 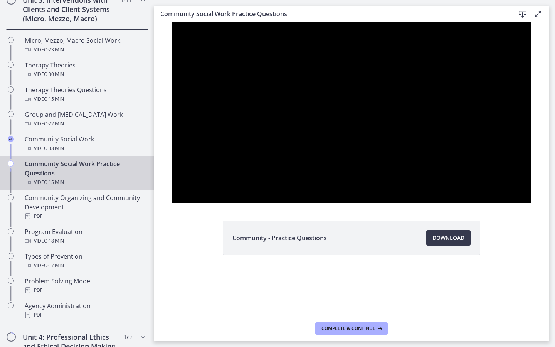 I want to click on span: · 22 min, so click(x=55, y=124).